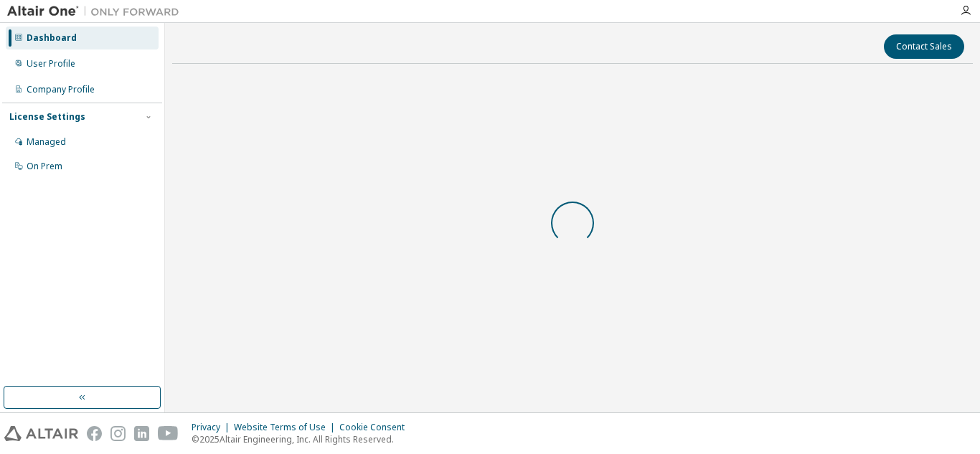  I want to click on button: Contact Sales, so click(924, 47).